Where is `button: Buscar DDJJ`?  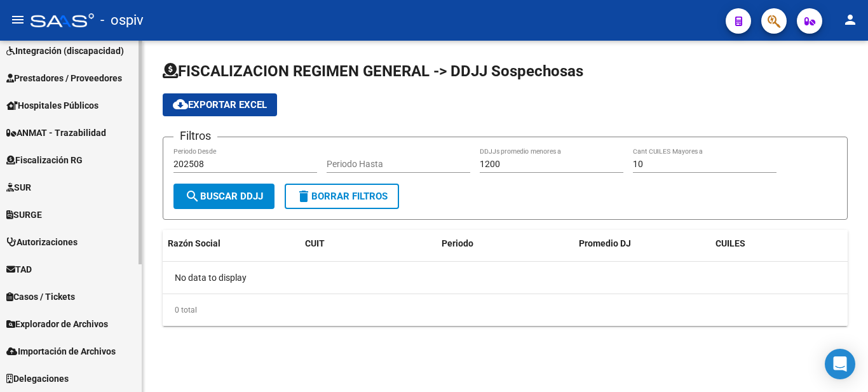
button: Buscar DDJJ is located at coordinates (224, 197).